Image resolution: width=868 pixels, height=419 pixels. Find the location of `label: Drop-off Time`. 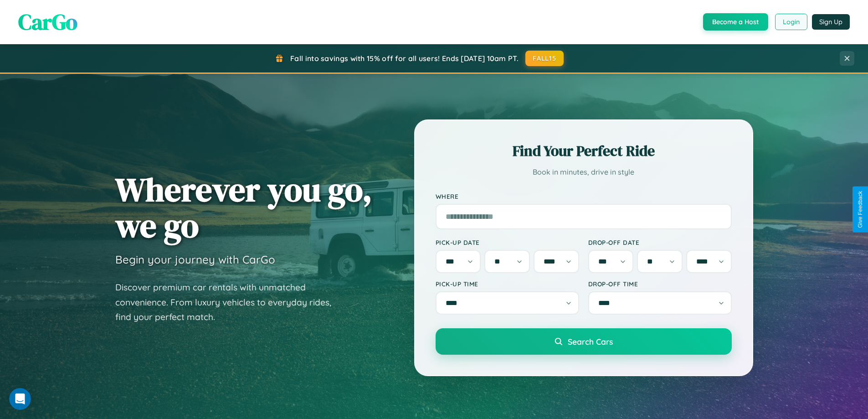

label: Drop-off Time is located at coordinates (660, 284).